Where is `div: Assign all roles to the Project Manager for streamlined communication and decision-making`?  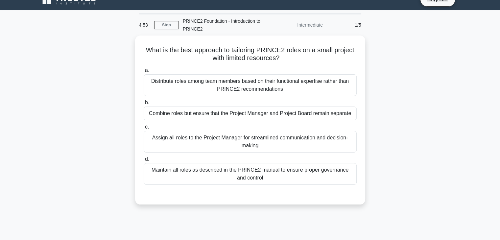 div: Assign all roles to the Project Manager for streamlined communication and decision-making is located at coordinates (250, 142).